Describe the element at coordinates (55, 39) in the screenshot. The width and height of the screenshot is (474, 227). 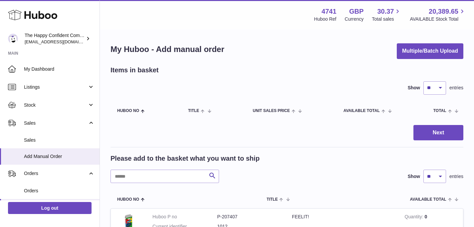
I see `div: The Happy Confident Company` at that location.